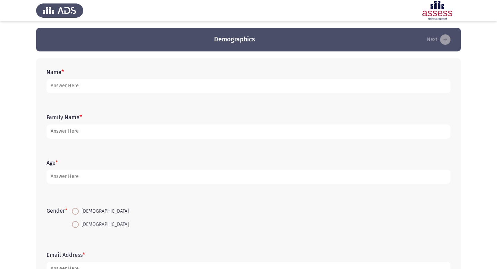 This screenshot has height=269, width=497. I want to click on h3: Demographics, so click(235, 39).